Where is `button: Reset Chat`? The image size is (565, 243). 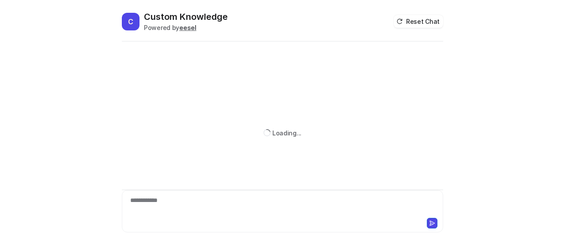 button: Reset Chat is located at coordinates (418, 21).